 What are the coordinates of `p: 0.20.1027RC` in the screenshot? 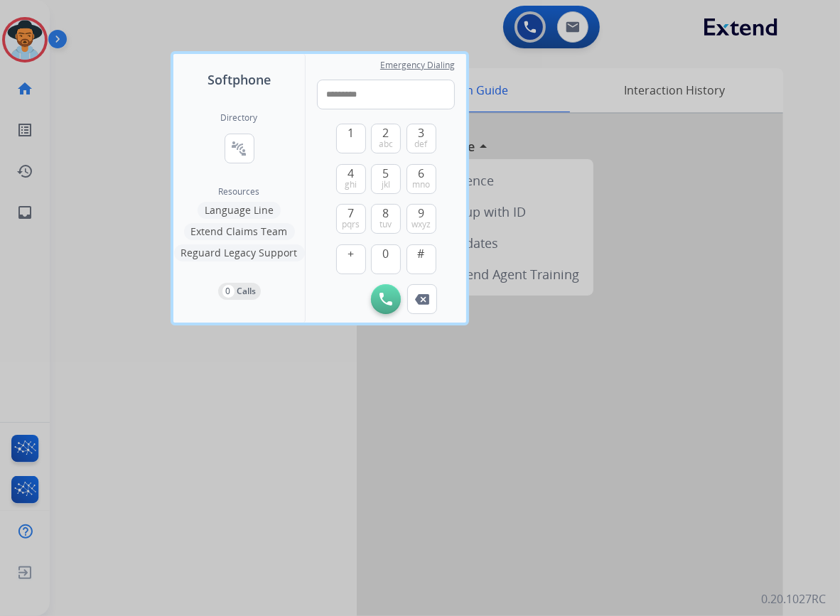 It's located at (793, 599).